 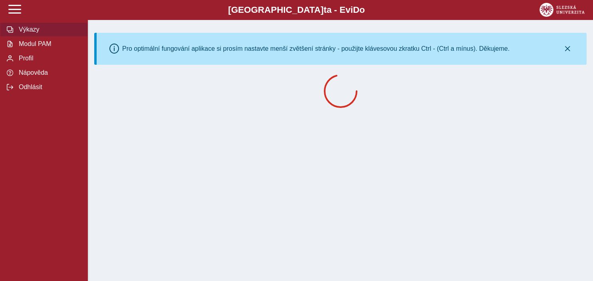 What do you see at coordinates (325, 10) in the screenshot?
I see `span: t` at bounding box center [325, 10].